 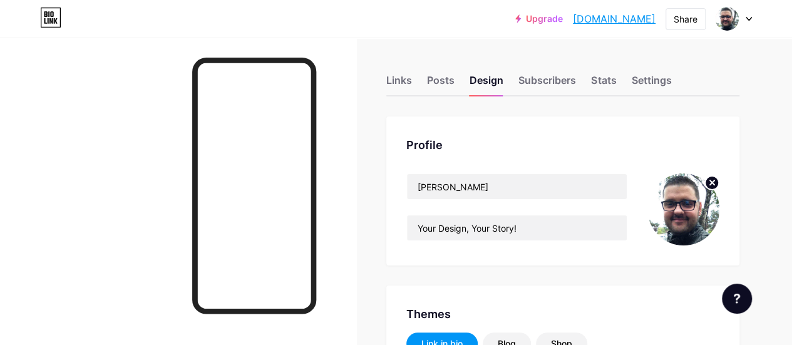 I want to click on div: Settings, so click(x=651, y=84).